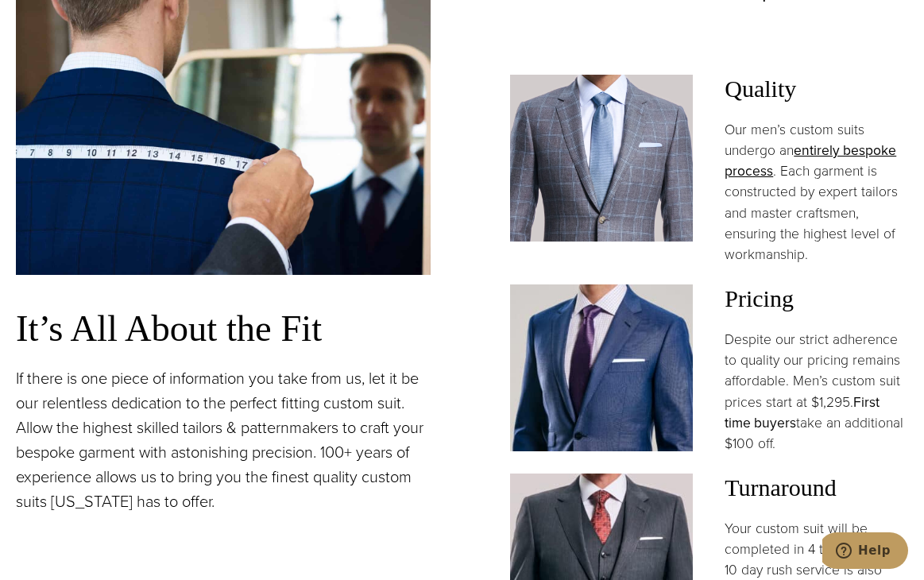 The width and height of the screenshot is (924, 580). What do you see at coordinates (601, 158) in the screenshot?
I see `img: Client in Zegna grey windowpane bespoke suit with white shirt and light blue tie.` at bounding box center [601, 158].